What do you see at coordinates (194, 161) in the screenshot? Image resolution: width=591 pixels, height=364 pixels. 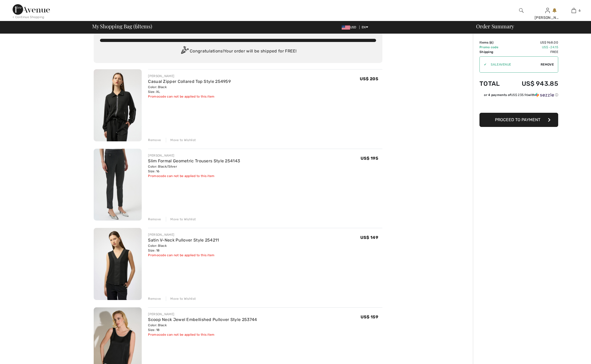 I see `a: Slim Formal Geometric Trousers Style 254143` at bounding box center [194, 161].